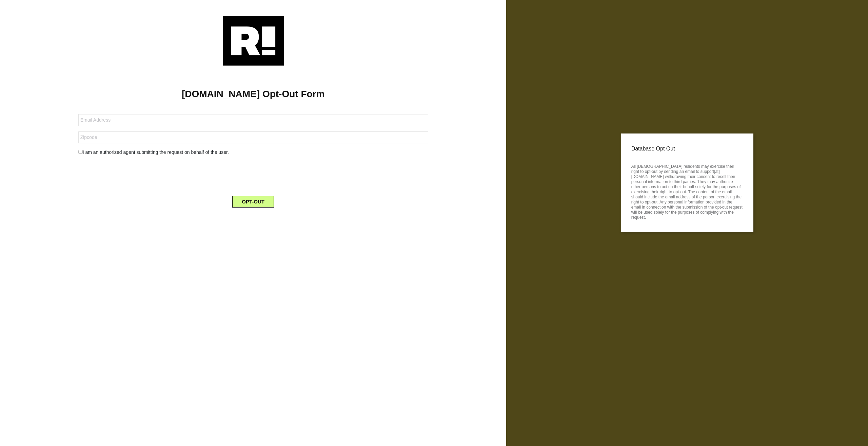 The width and height of the screenshot is (868, 446). What do you see at coordinates (253, 41) in the screenshot?
I see `img: Retention.com` at bounding box center [253, 41].